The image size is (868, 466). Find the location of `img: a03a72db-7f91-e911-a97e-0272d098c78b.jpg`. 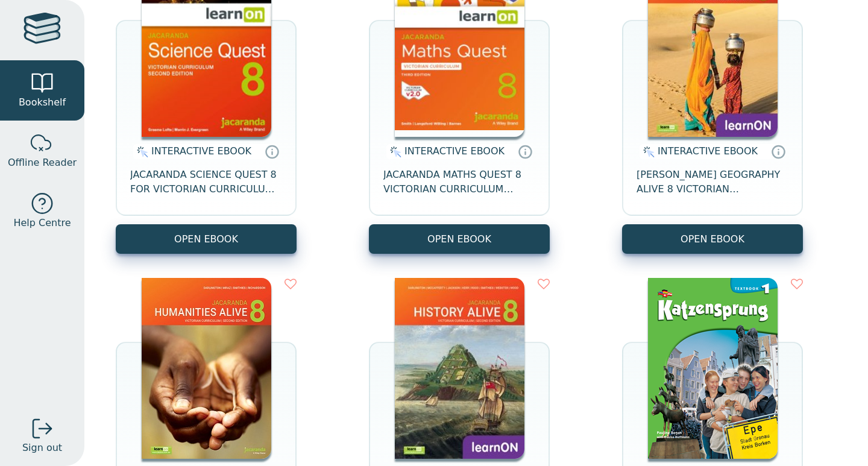

img: a03a72db-7f91-e911-a97e-0272d098c78b.jpg is located at coordinates (459, 369).